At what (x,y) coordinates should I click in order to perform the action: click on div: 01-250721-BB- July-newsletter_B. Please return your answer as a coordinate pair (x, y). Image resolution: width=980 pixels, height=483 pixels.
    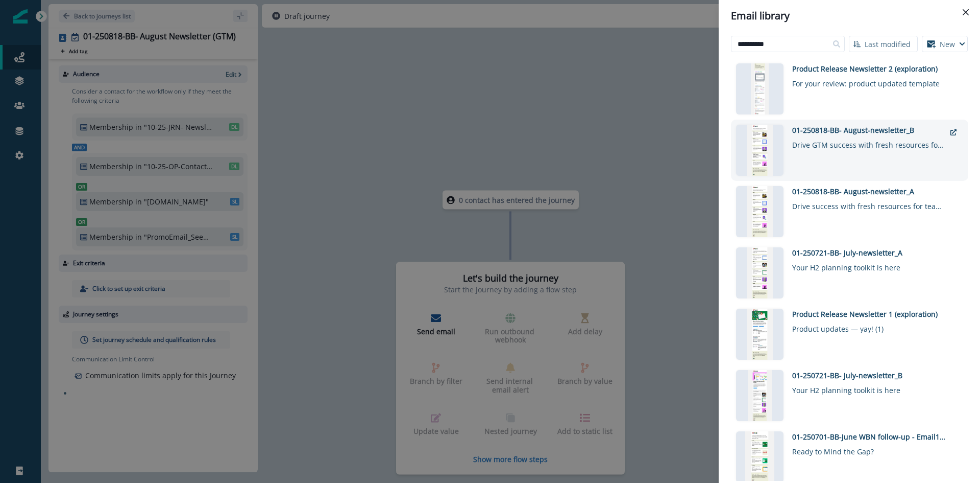
    Looking at the image, I should click on (869, 375).